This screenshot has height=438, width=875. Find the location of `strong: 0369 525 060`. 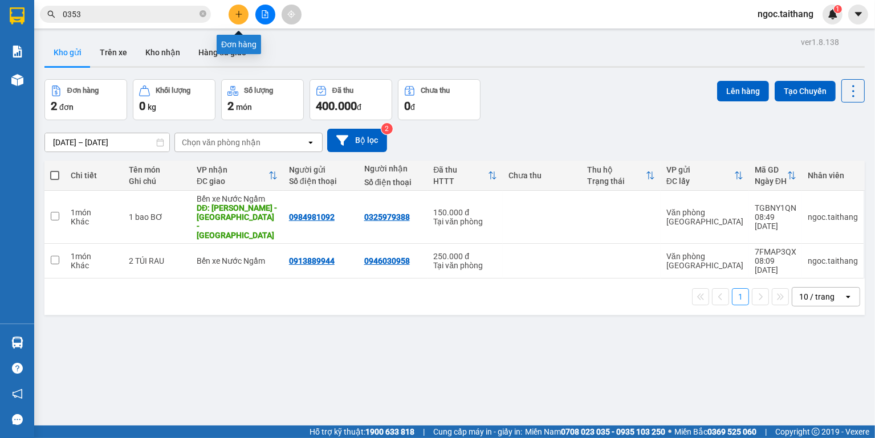

strong: 0369 525 060 is located at coordinates (732, 432).